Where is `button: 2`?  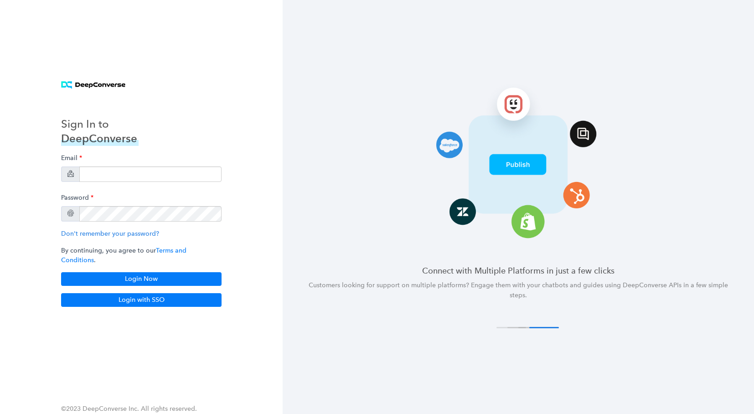
button: 2 is located at coordinates (522, 327).